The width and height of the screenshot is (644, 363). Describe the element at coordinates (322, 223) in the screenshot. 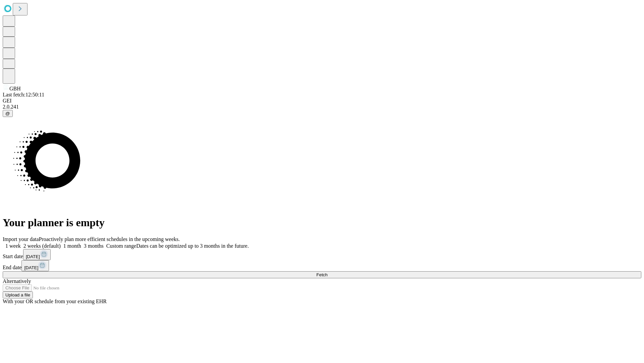

I see `h1: Your planner is empty` at that location.